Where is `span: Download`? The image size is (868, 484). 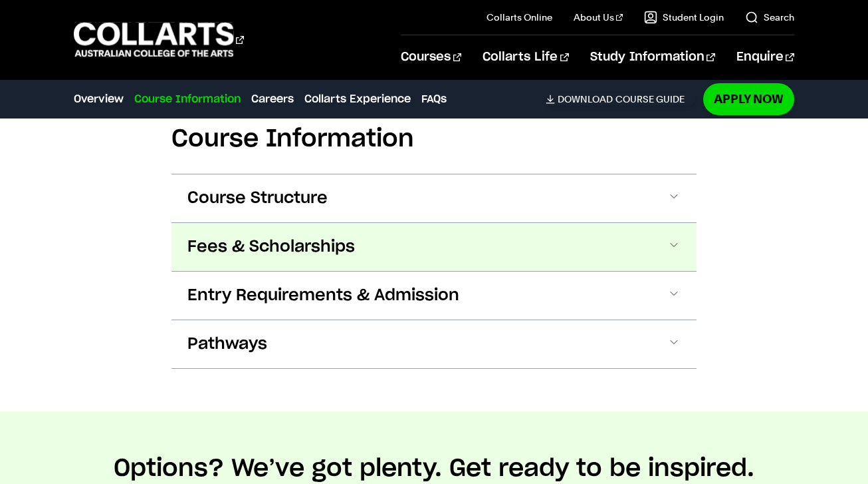 span: Download is located at coordinates (585, 99).